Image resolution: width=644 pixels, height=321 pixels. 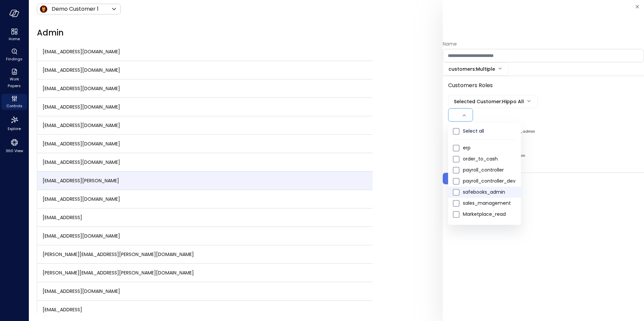 What do you see at coordinates (489, 192) in the screenshot?
I see `span: safebooks_admin` at bounding box center [489, 192].